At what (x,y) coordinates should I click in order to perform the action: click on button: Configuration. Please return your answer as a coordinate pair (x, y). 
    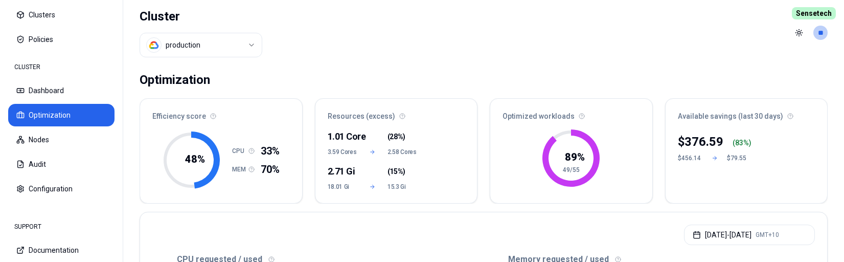
    Looking at the image, I should click on (61, 189).